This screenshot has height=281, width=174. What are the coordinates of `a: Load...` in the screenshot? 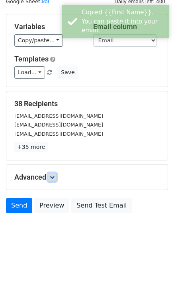 It's located at (29, 72).